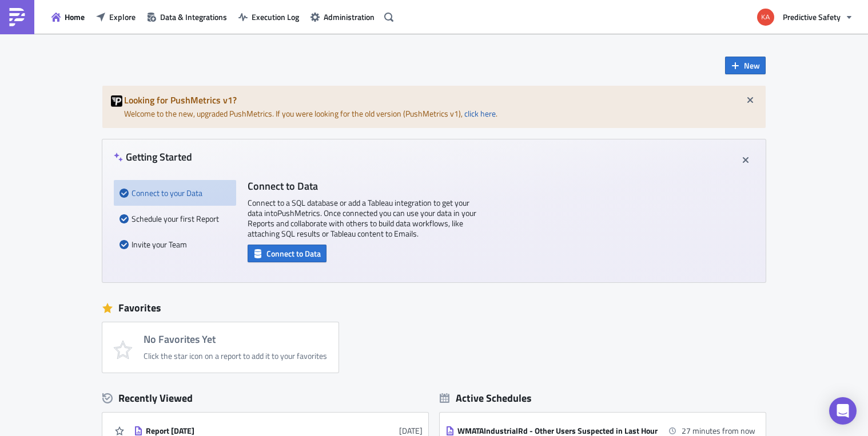 This screenshot has height=436, width=868. Describe the element at coordinates (434, 107) in the screenshot. I see `div: Welcome to the new, upgraded PushMetrics. If you were looking for the old version (PushMetrics v1...` at that location.